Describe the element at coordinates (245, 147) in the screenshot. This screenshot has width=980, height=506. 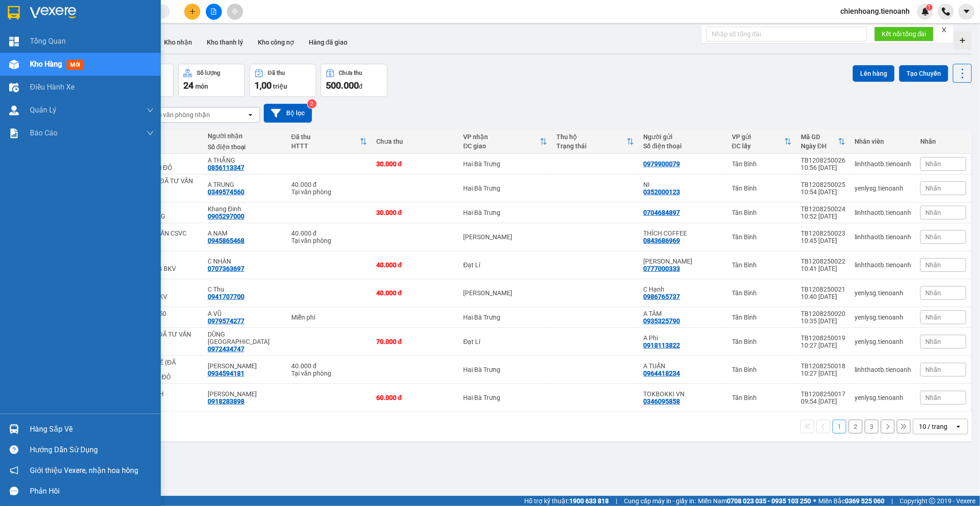
I see `div: Số điện thoại` at that location.